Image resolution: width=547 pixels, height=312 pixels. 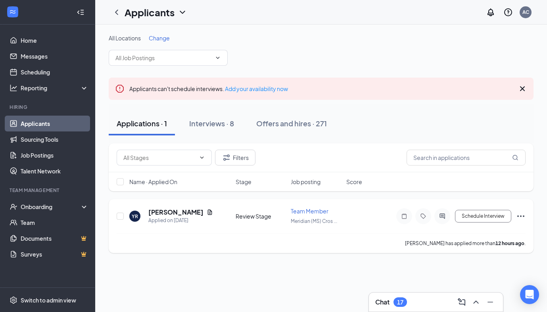 What do you see at coordinates (461, 302) in the screenshot?
I see `button: ComposeMessage` at bounding box center [461, 302].